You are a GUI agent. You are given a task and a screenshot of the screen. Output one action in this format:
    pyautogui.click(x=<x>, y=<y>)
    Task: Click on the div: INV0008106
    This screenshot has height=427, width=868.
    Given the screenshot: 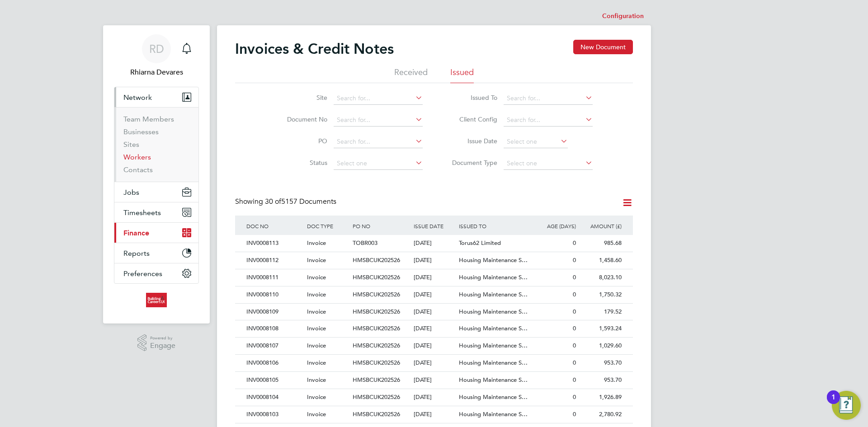 What is the action you would take?
    pyautogui.click(x=274, y=362)
    